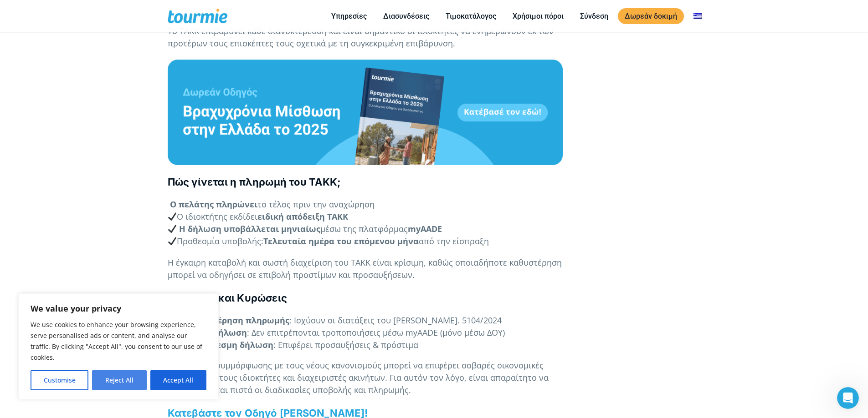  I want to click on span: Το ΤΑΚΚ επιβαρύνει κάθε διανυκτέρευση και είναι σημαντικό οι ιδιοκτήτες να ενημερώνουν εκ των προ..., so click(360, 37).